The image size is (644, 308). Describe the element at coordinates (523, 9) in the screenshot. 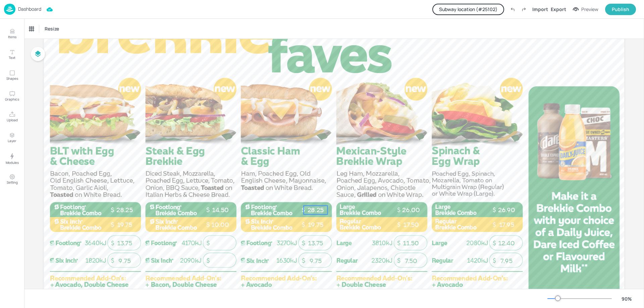

I see `label: Redo (Ctrl + Y)` at that location.